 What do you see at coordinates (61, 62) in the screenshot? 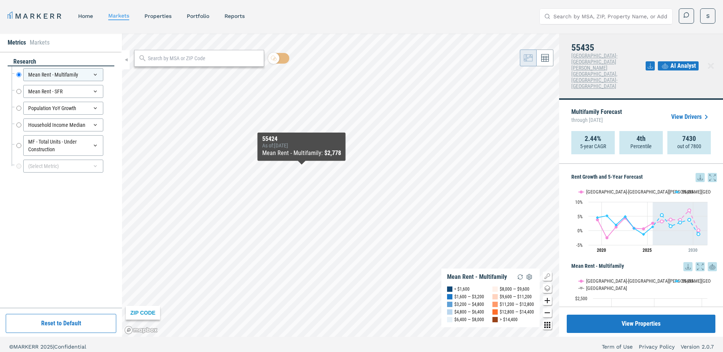
I see `div: research` at bounding box center [61, 62].